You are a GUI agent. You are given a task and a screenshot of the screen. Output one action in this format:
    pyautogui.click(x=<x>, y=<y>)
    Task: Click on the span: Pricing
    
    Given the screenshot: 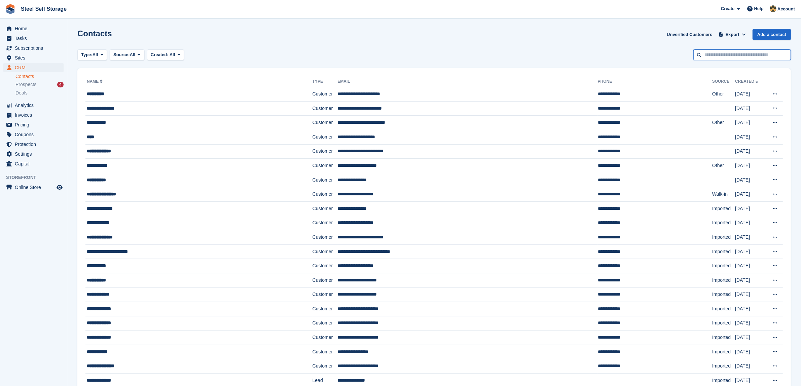 What is the action you would take?
    pyautogui.click(x=35, y=125)
    